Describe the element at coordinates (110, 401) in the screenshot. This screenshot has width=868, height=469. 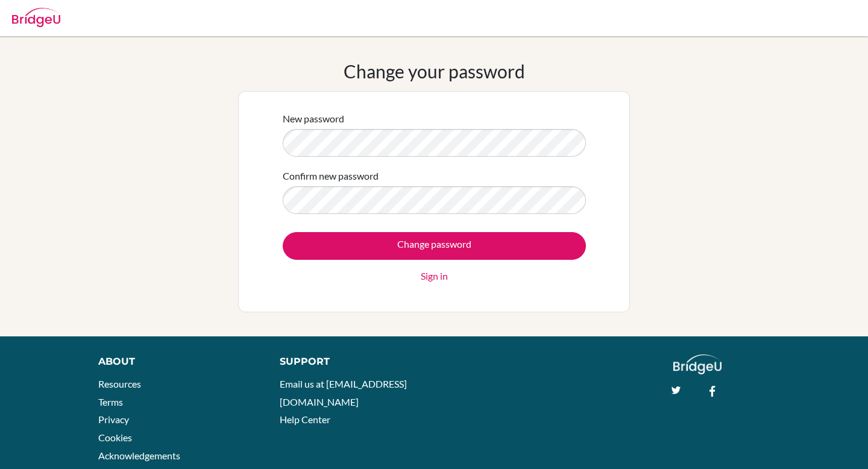
I see `a: Terms` at that location.